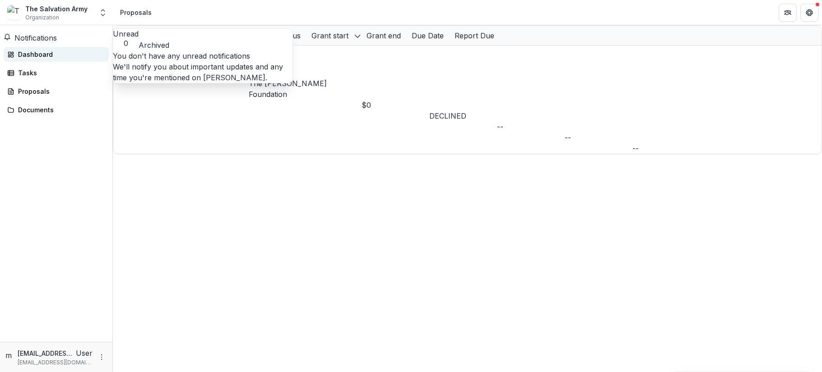 Image resolution: width=822 pixels, height=372 pixels. I want to click on a: Proposals, so click(56, 91).